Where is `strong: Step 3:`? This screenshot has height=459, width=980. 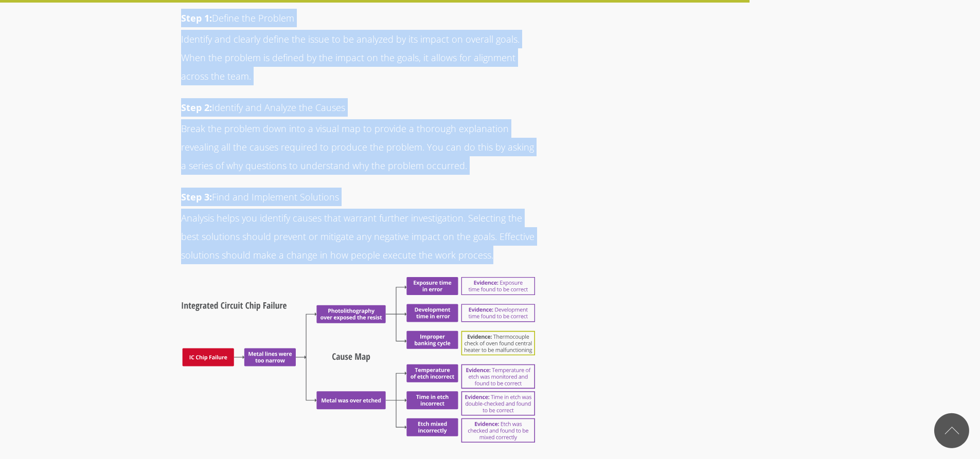
strong: Step 3: is located at coordinates (196, 197).